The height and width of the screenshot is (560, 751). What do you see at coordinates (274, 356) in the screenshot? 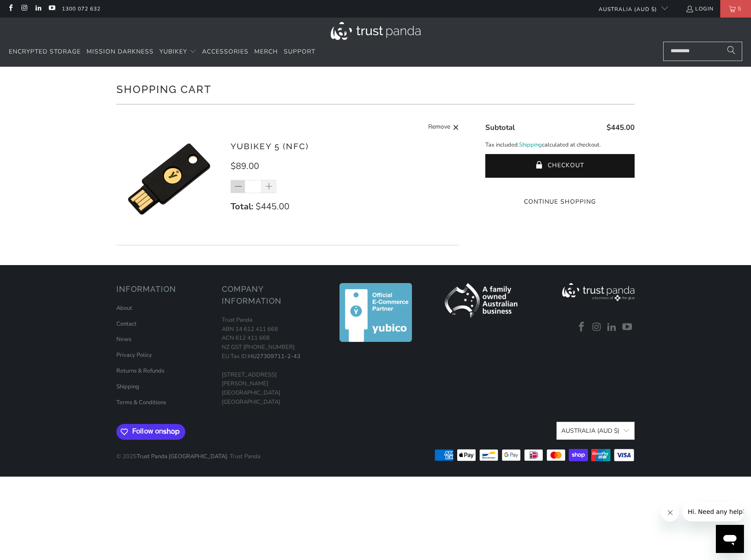
I see `a: HU27309711-2-43` at bounding box center [274, 356].